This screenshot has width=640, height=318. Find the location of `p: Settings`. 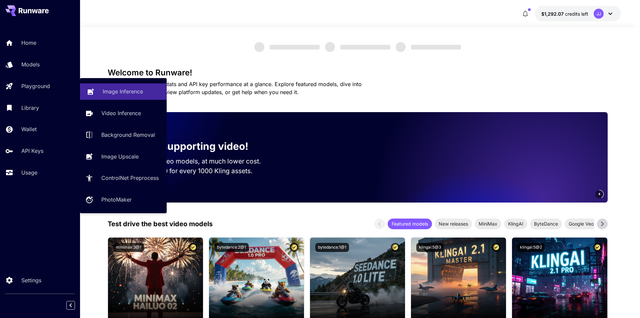

p: Settings is located at coordinates (31, 280).